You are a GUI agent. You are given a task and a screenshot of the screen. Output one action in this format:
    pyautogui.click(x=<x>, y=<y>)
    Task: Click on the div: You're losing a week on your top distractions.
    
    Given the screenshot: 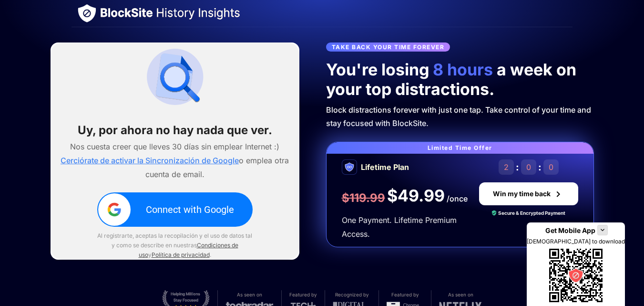 What is the action you would take?
    pyautogui.click(x=460, y=80)
    